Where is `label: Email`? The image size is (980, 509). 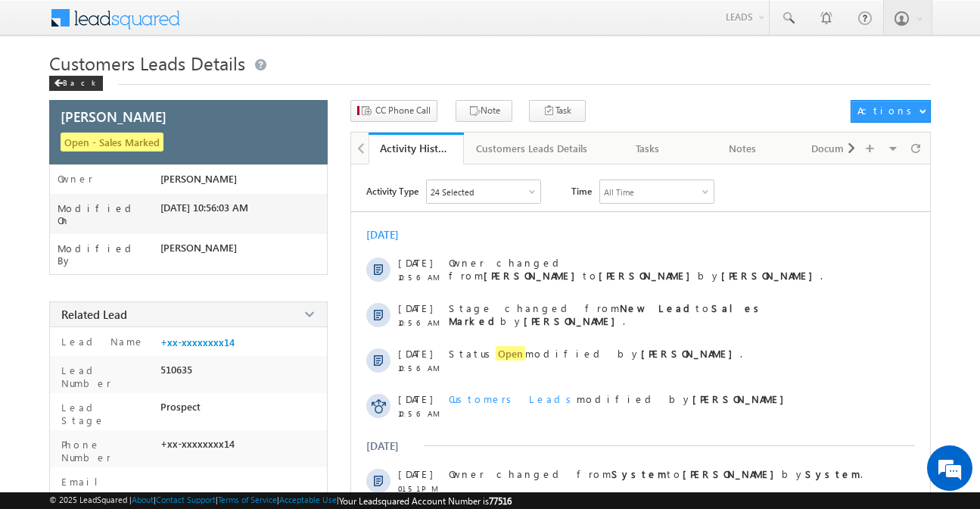
label: Email is located at coordinates (83, 481).